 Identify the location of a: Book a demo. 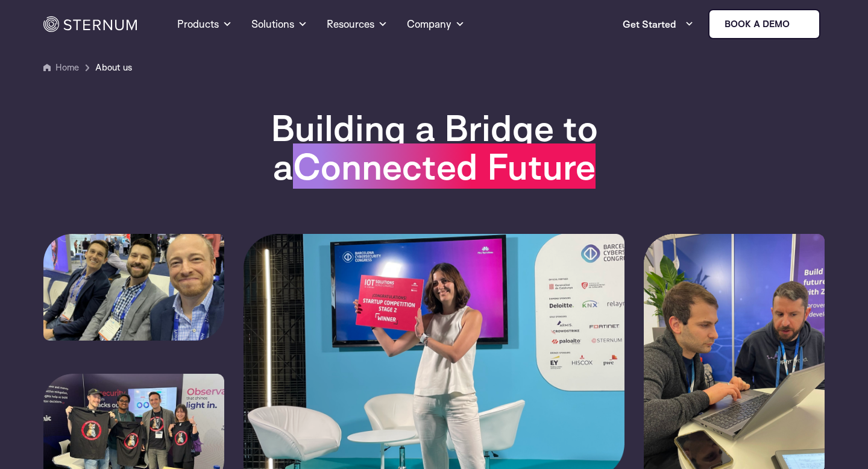
(765, 24).